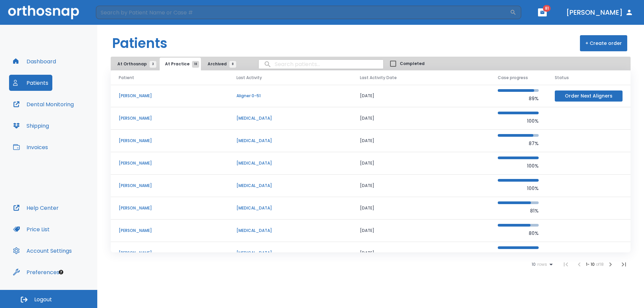  Describe the element at coordinates (303, 12) in the screenshot. I see `input: Search by Patient Name or Case #` at that location.